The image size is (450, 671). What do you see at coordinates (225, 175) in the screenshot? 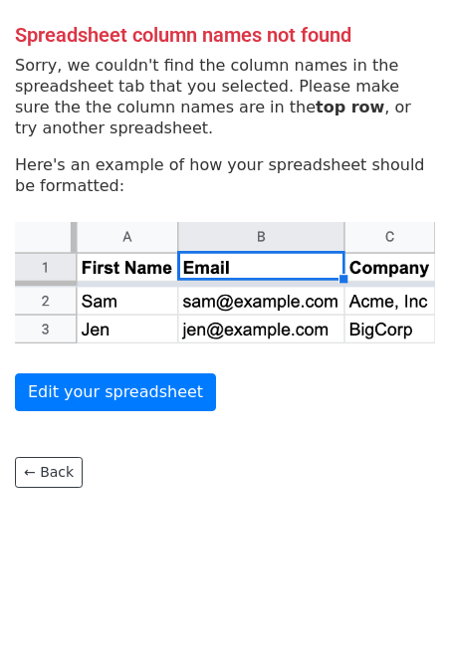
I see `p: Here's an example of how your spreadsheet should be formatted:` at bounding box center [225, 175].